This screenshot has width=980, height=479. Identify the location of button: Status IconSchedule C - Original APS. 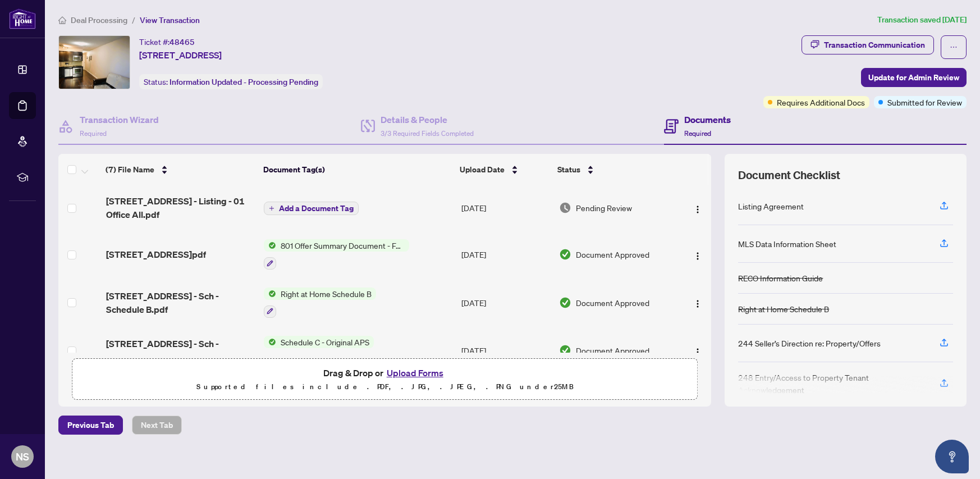
(319, 351).